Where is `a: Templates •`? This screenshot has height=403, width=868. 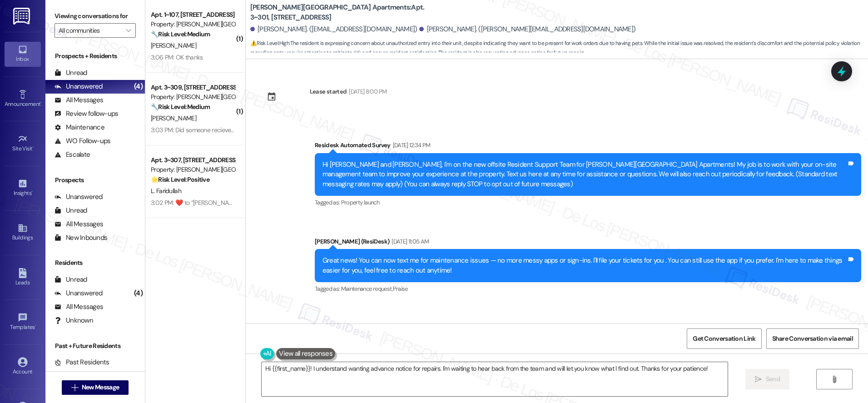 a: Templates • is located at coordinates (23, 322).